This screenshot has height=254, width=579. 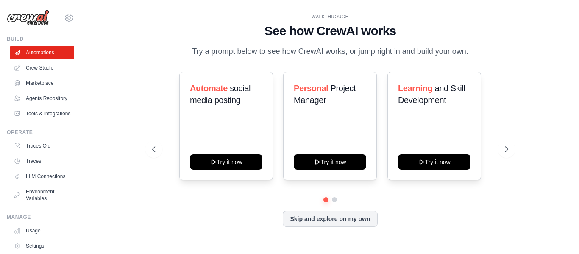 I want to click on span: Project Manager, so click(x=325, y=94).